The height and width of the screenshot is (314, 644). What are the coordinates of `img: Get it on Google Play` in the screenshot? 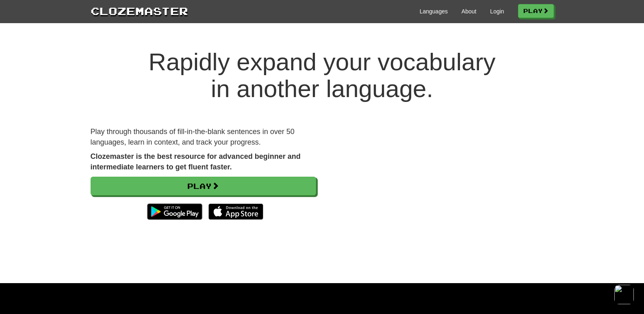 It's located at (174, 212).